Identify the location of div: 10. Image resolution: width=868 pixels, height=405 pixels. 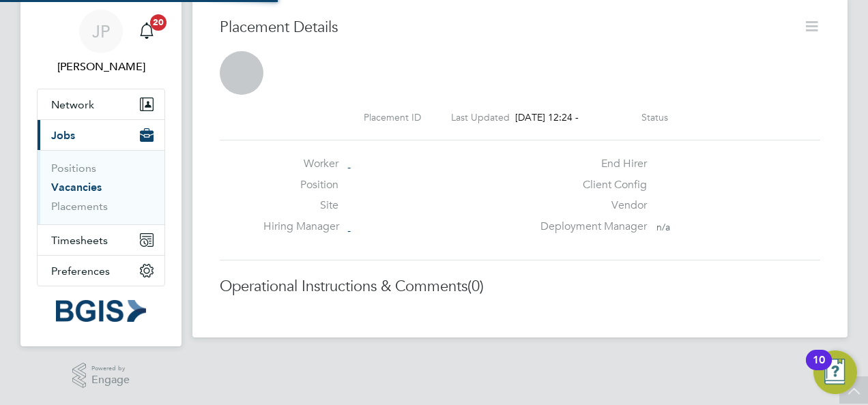
(819, 369).